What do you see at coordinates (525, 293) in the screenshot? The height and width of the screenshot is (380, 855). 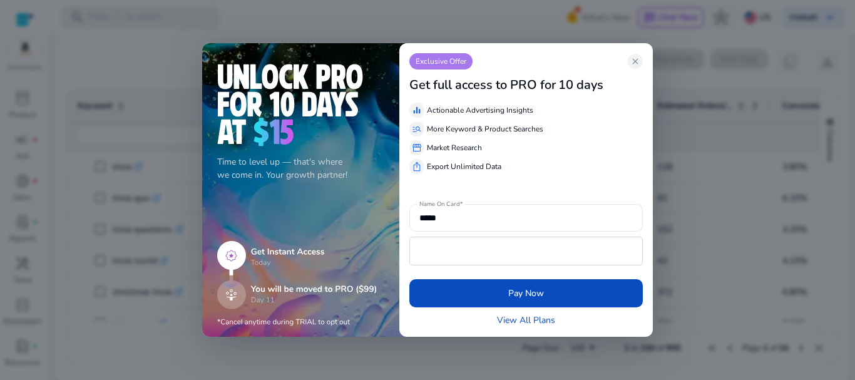 I see `button: Pay Now` at bounding box center [525, 293].